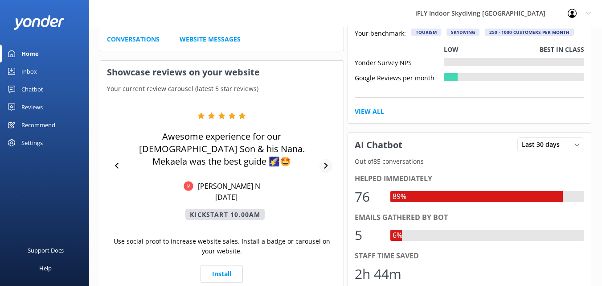 Image resolution: width=602 pixels, height=286 pixels. What do you see at coordinates (45, 268) in the screenshot?
I see `div: Help` at bounding box center [45, 268].